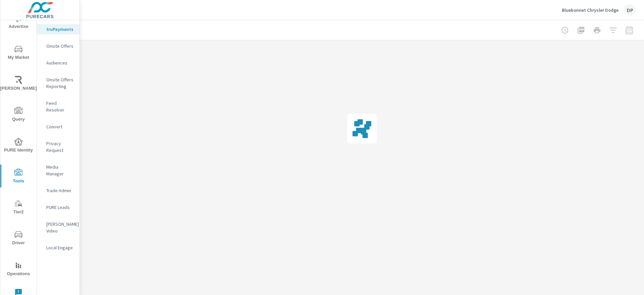 The width and height of the screenshot is (644, 295). I want to click on div: Feed Resolver, so click(58, 106).